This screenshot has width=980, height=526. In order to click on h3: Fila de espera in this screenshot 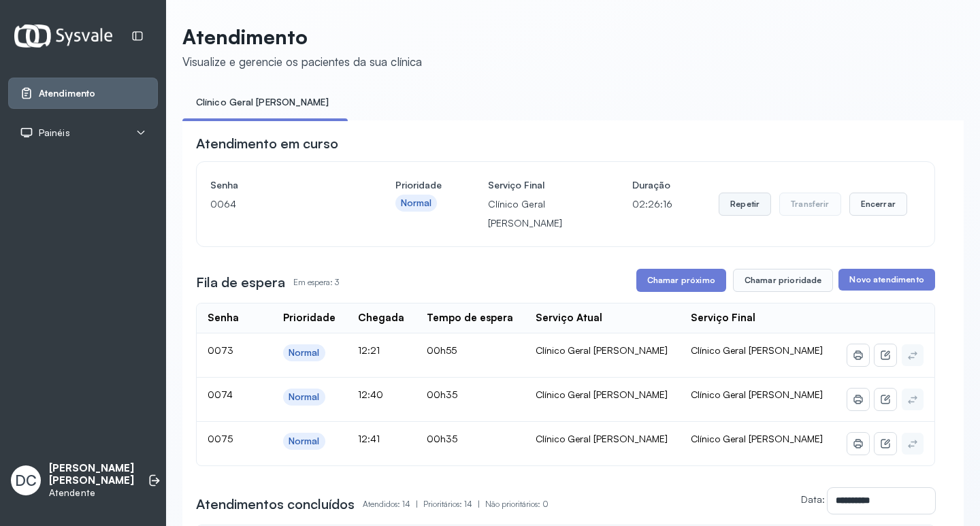, I will do `click(240, 282)`.